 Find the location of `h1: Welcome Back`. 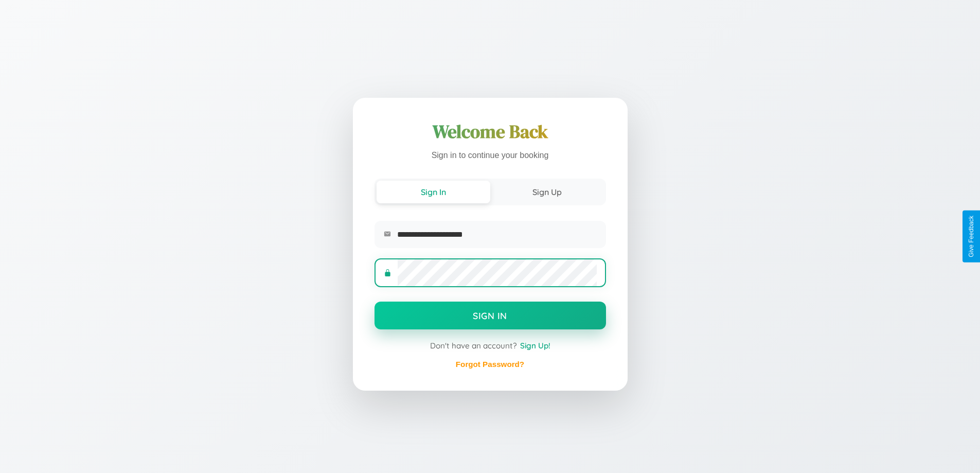

h1: Welcome Back is located at coordinates (490, 132).